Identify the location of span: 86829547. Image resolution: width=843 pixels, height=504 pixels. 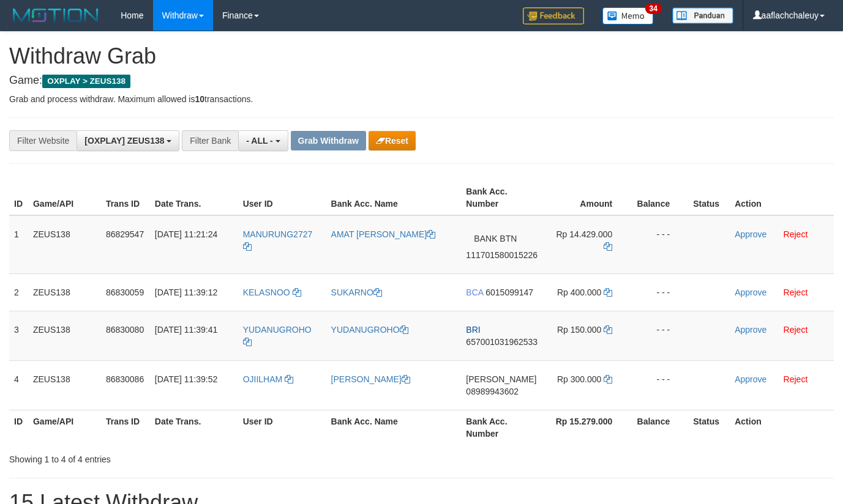
(125, 234).